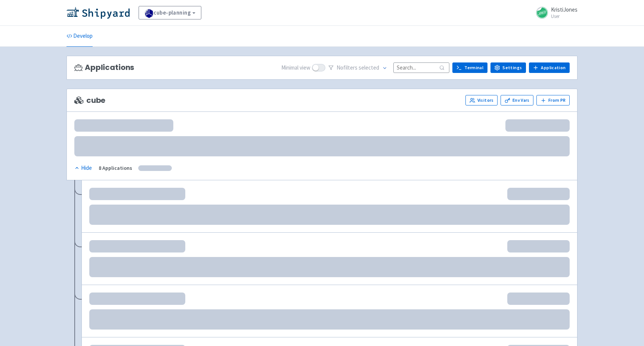  I want to click on button: From PR, so click(553, 100).